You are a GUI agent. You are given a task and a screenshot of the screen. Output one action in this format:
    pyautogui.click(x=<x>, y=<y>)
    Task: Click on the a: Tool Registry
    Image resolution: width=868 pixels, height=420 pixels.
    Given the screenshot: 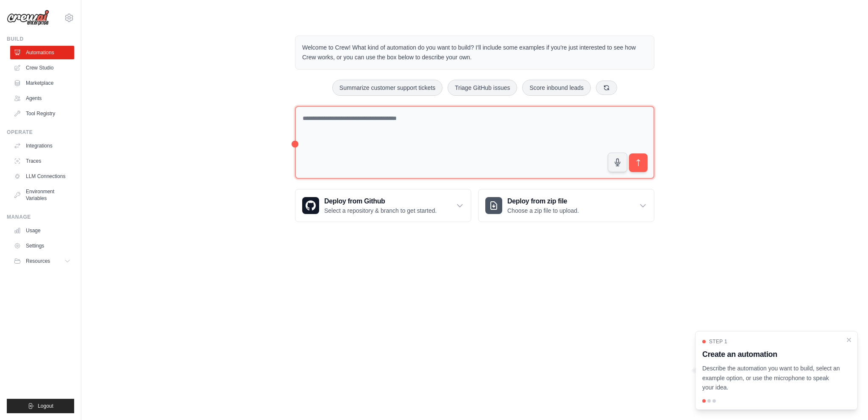 What is the action you would take?
    pyautogui.click(x=42, y=114)
    